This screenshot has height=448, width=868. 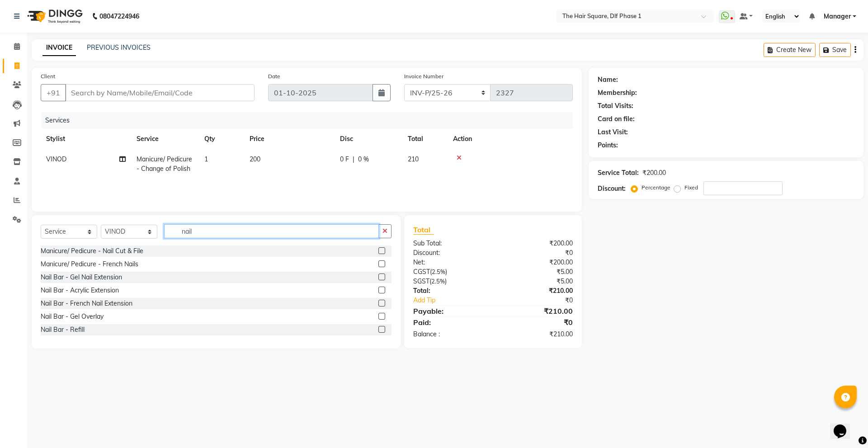 I want to click on div: Nail Bar - Gel Nail Extension, so click(x=81, y=277).